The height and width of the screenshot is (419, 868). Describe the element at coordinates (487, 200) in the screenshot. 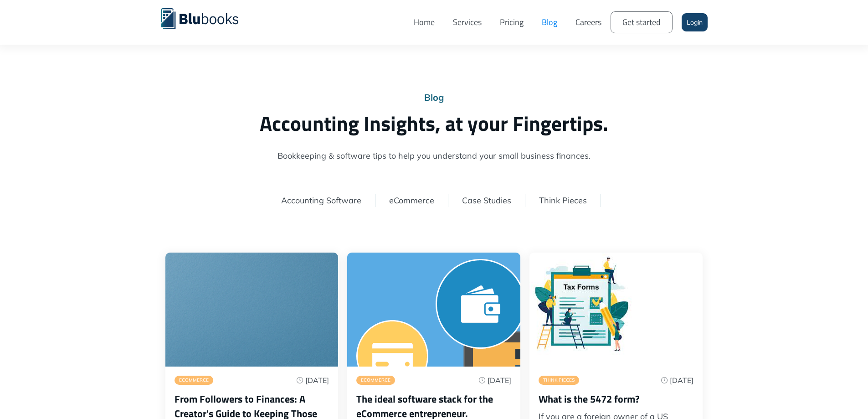

I see `a: Case Studies` at that location.